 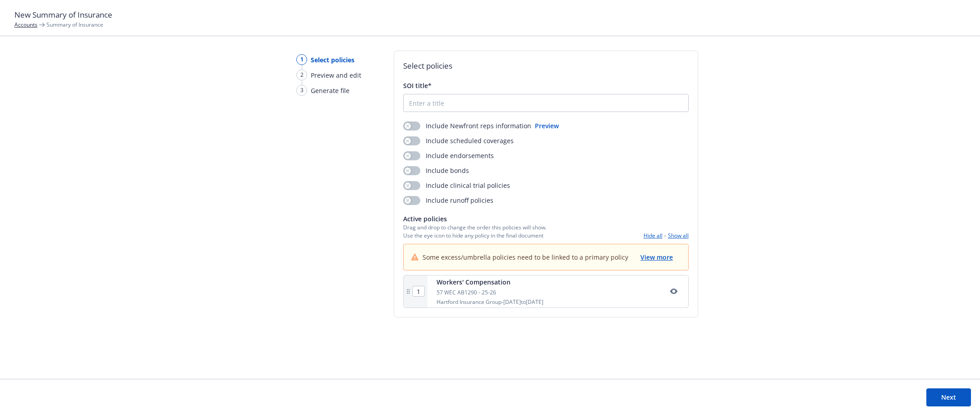 I want to click on span: Generate file, so click(x=330, y=91).